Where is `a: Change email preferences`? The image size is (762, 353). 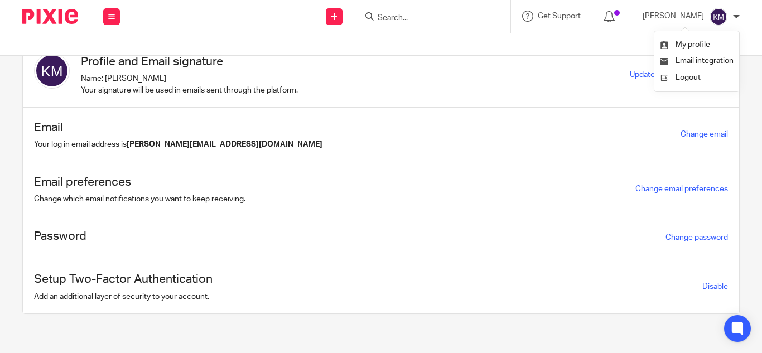 a: Change email preferences is located at coordinates (682, 189).